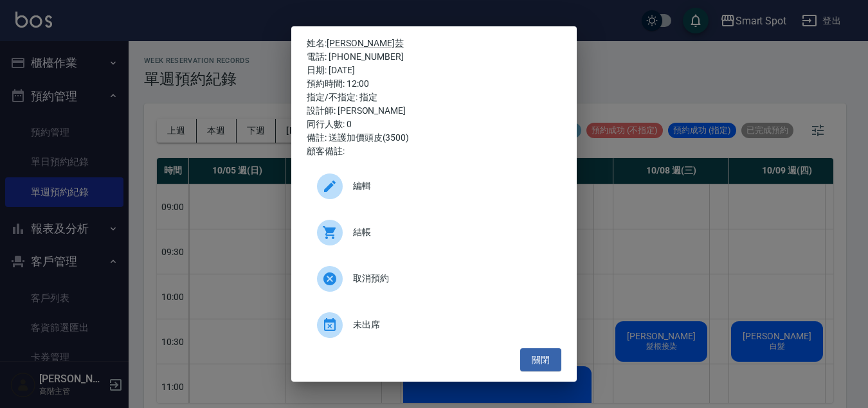  What do you see at coordinates (434, 97) in the screenshot?
I see `div: 指定/不指定: 指定` at bounding box center [434, 97].